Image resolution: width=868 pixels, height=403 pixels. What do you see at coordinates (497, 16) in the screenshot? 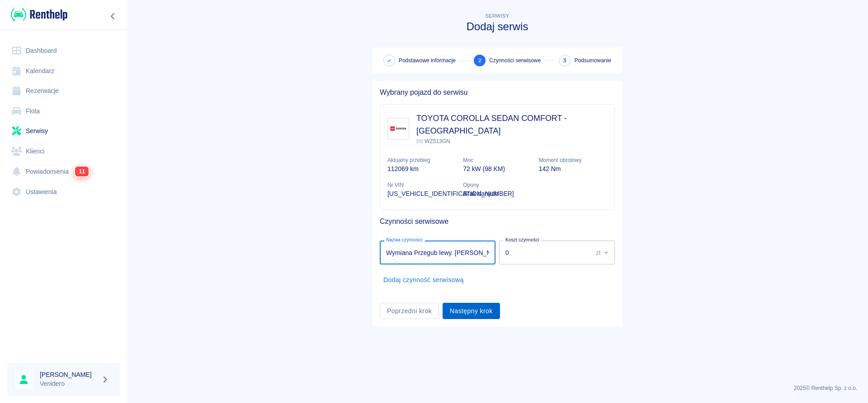
I see `span: Serwisy` at bounding box center [497, 16].